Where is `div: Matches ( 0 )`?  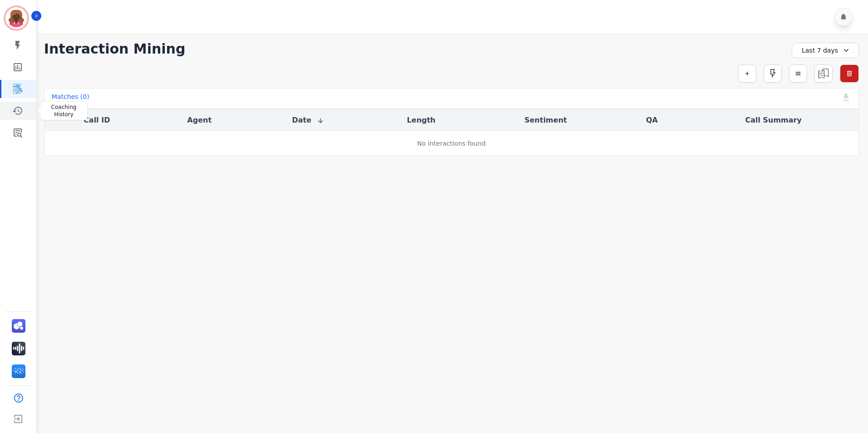 div: Matches ( 0 ) is located at coordinates (70, 98).